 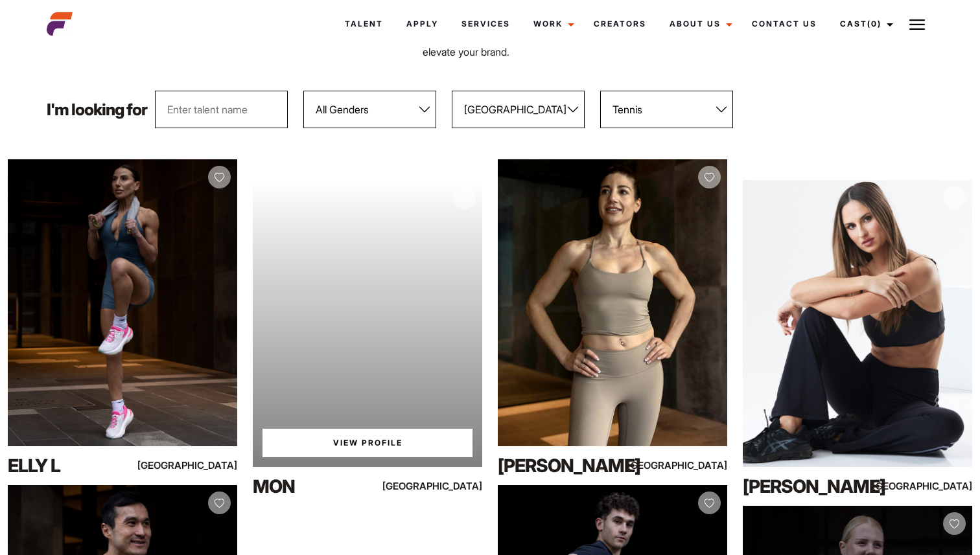 I want to click on div: Elly L, so click(x=77, y=465).